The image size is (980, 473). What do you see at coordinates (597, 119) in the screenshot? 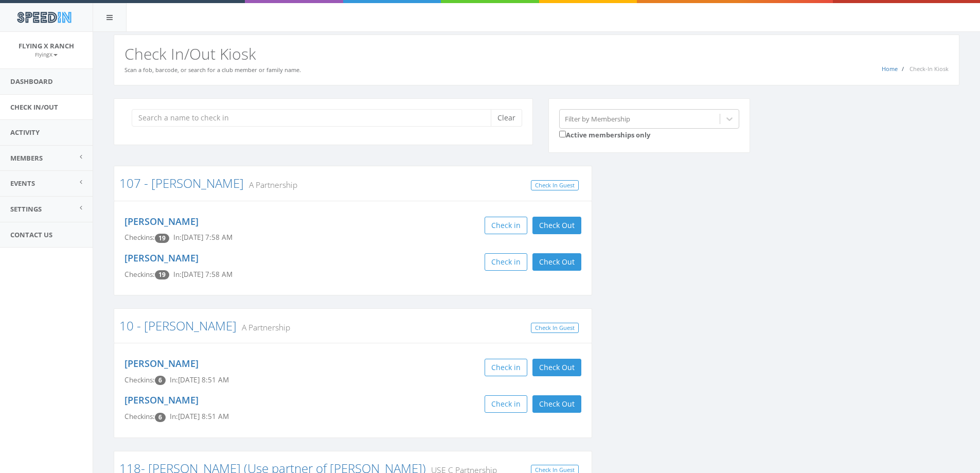
I see `div: Filter by Membership` at bounding box center [597, 119].